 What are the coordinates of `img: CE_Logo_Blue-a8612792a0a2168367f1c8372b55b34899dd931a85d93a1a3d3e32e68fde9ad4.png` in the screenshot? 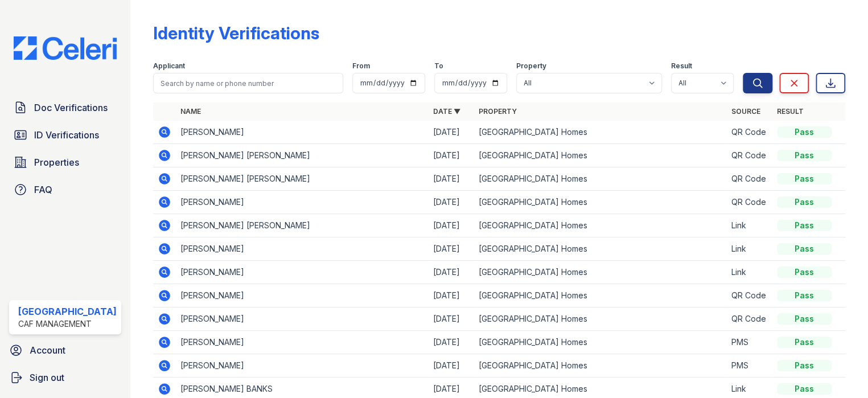 It's located at (65, 47).